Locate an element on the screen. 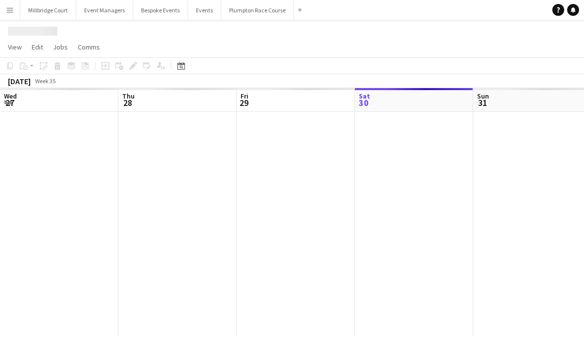  span: Edit is located at coordinates (37, 47).